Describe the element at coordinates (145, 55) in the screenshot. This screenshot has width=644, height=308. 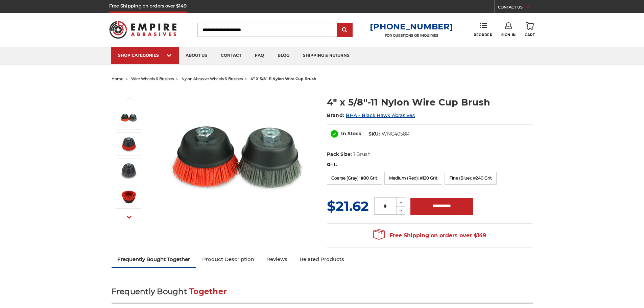
I see `div: SHOP CATEGORIES` at that location.